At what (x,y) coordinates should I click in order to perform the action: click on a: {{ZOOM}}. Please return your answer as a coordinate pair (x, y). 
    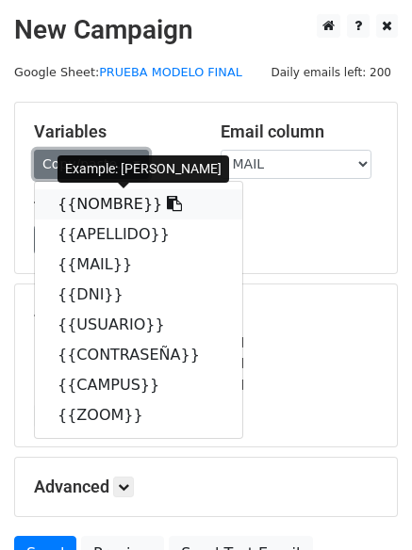
    Looking at the image, I should click on (139, 416).